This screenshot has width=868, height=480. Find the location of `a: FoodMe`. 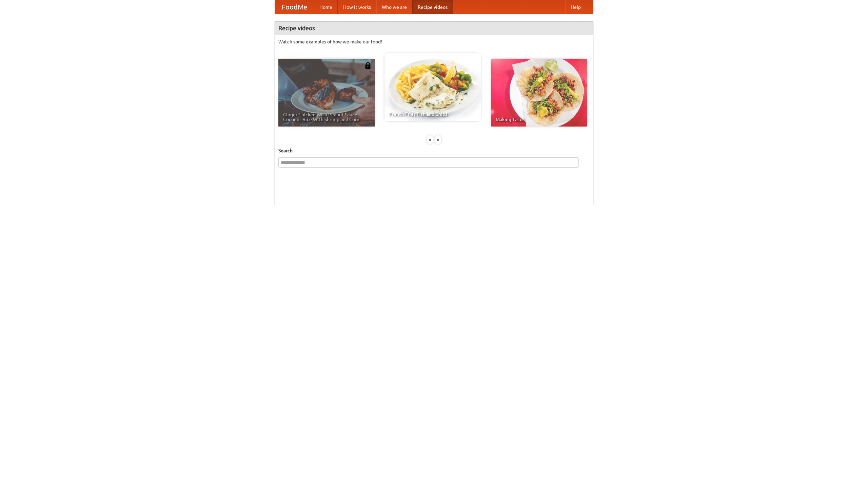

a: FoodMe is located at coordinates (295, 7).